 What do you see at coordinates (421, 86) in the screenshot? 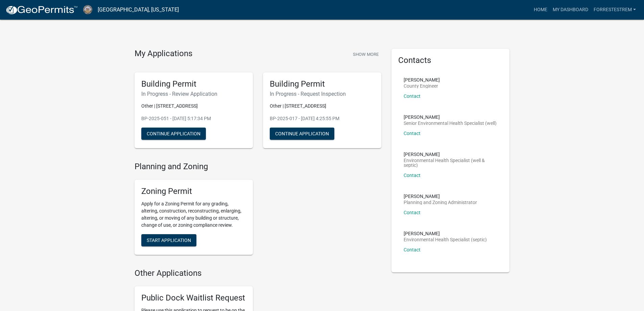
I see `p: County Engineer` at bounding box center [421, 86].